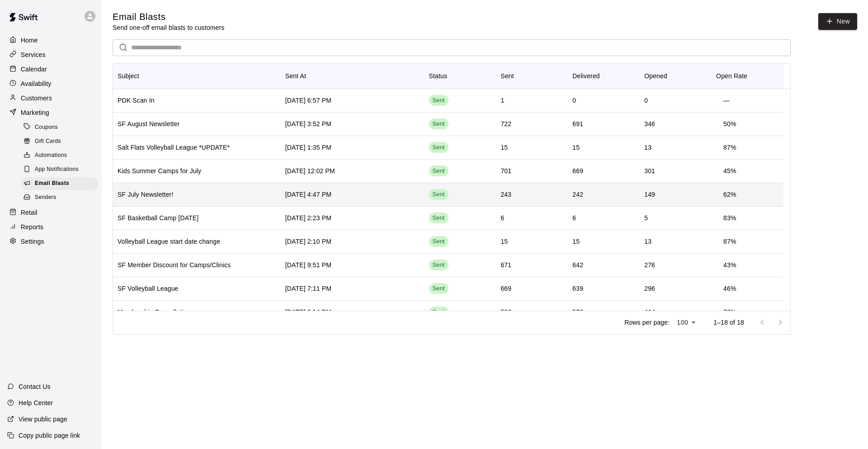 This screenshot has width=868, height=449. Describe the element at coordinates (35, 113) in the screenshot. I see `p: Marketing` at that location.